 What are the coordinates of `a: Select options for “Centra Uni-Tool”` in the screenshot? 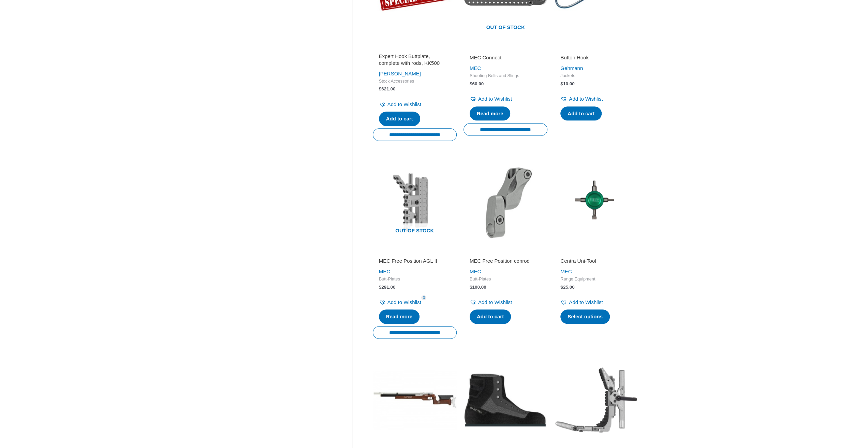 It's located at (584, 316).